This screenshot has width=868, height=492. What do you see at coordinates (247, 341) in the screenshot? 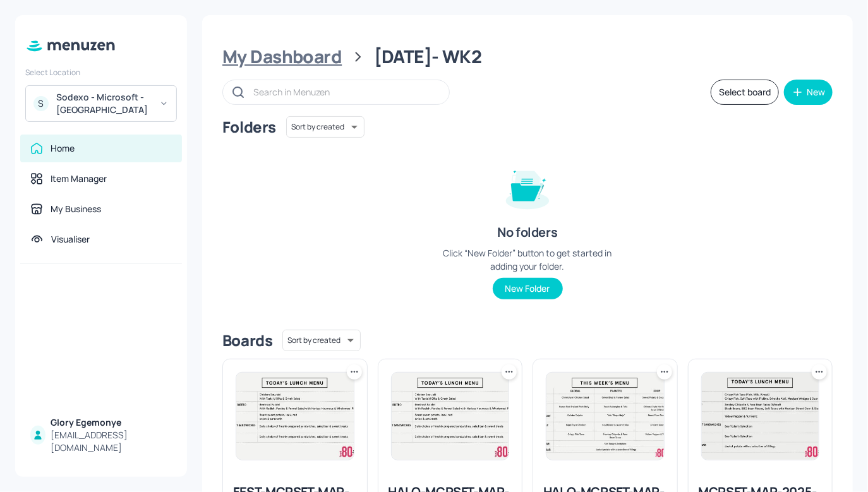
I see `div: Boards` at bounding box center [247, 341].